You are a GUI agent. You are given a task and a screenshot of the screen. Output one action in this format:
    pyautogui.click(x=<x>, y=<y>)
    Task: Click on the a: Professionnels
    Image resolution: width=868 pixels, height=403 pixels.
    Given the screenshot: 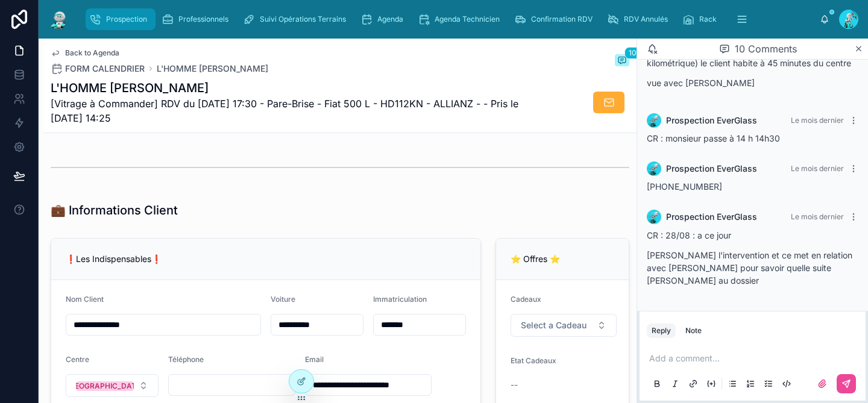 What is the action you would take?
    pyautogui.click(x=197, y=20)
    